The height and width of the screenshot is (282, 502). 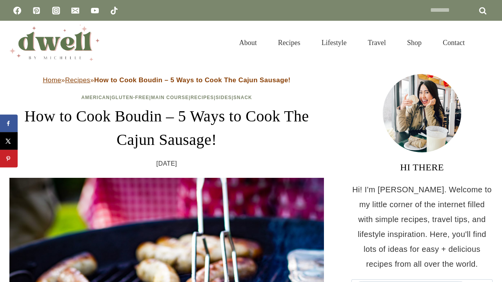 What do you see at coordinates (54, 43) in the screenshot?
I see `a: DWELL by michelle` at bounding box center [54, 43].